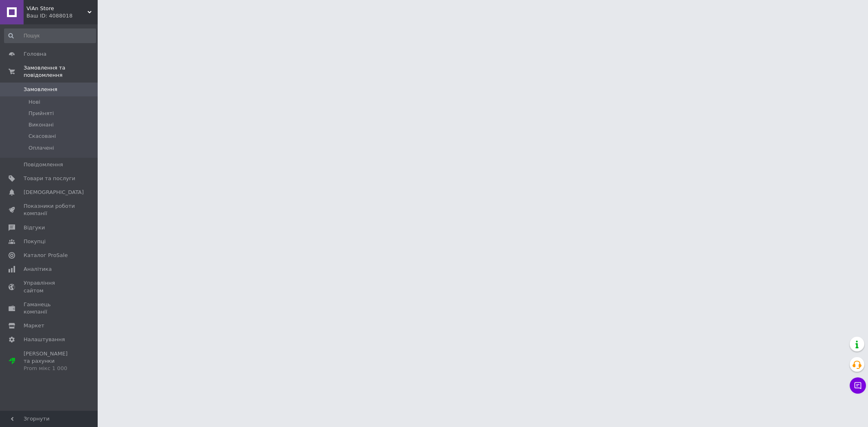 Image resolution: width=868 pixels, height=427 pixels. What do you see at coordinates (49, 308) in the screenshot?
I see `span: Гаманець компанії` at bounding box center [49, 308].